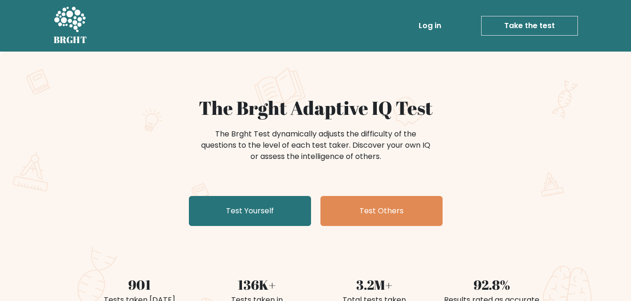 Image resolution: width=631 pixels, height=301 pixels. Describe the element at coordinates (70, 40) in the screenshot. I see `h5: BRGHT` at that location.